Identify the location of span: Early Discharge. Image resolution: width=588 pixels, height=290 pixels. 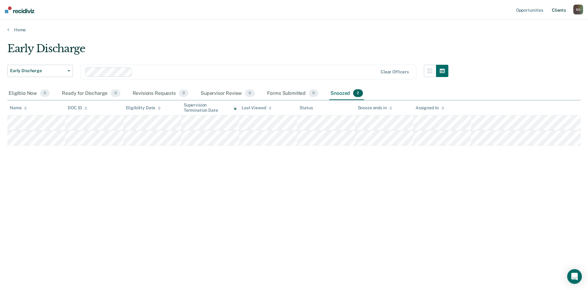
(38, 70).